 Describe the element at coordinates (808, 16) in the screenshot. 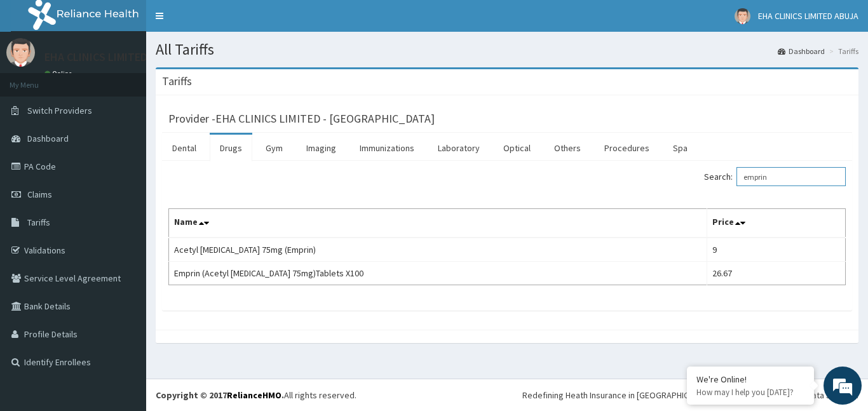

I see `span: EHA CLINICS LIMITED ABUJA` at that location.